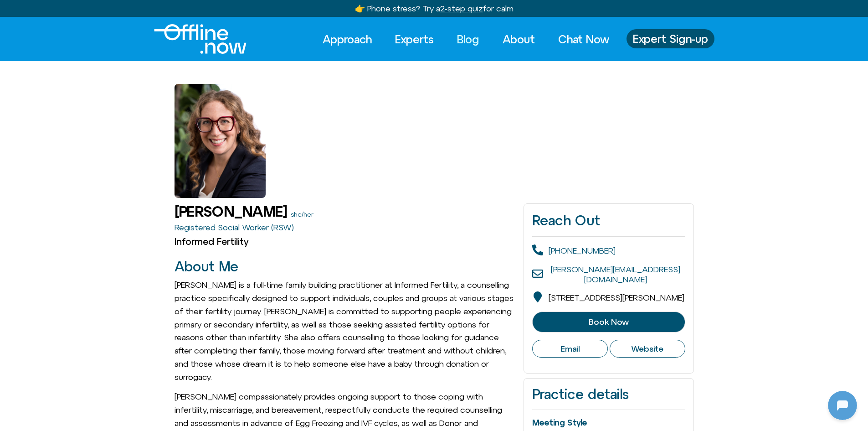  I want to click on a: Approach, so click(347, 39).